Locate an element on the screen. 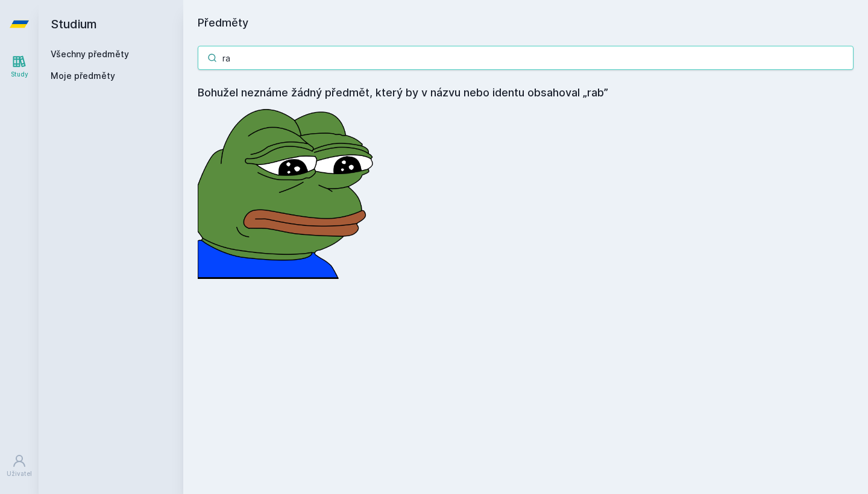 This screenshot has width=868, height=494. div: Uživatel is located at coordinates (19, 473).